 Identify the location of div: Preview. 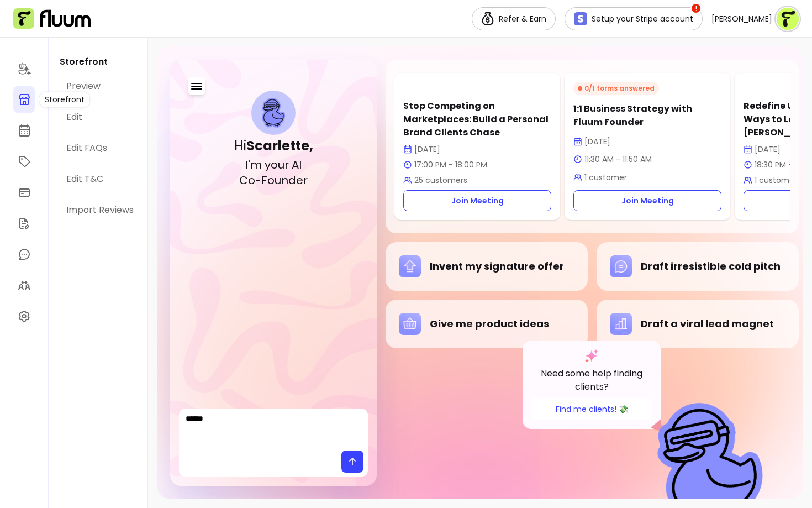
(83, 86).